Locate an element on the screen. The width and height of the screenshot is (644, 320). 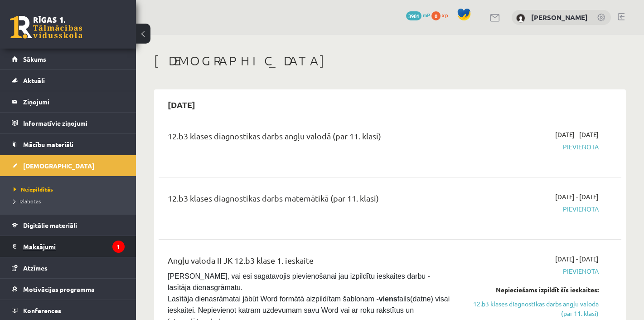
span: Aktuāli is located at coordinates (34, 80).